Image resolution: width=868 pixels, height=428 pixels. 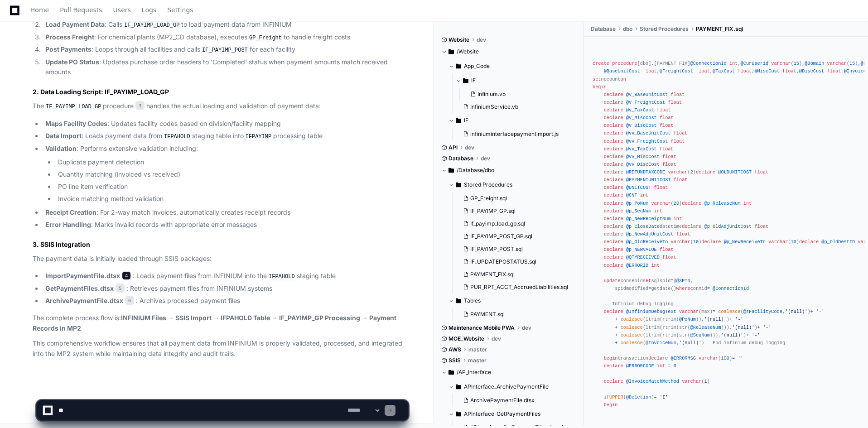 What do you see at coordinates (641, 149) in the screenshot?
I see `span: @vv_TaxCost` at bounding box center [641, 149].